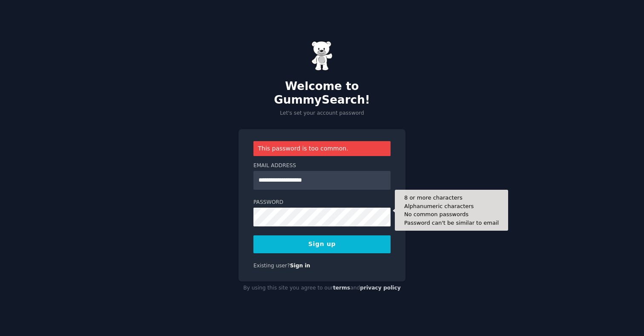  I want to click on a: Sign in, so click(300, 266).